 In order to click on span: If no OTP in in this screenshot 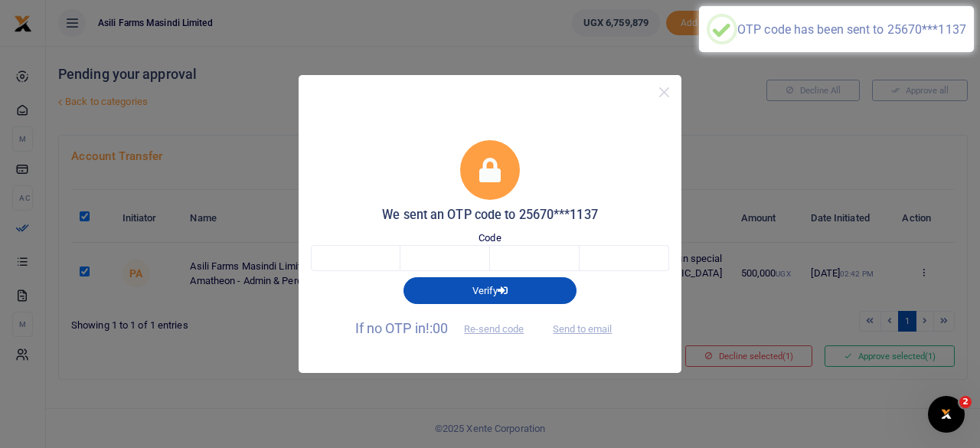, I will do `click(446, 328)`.